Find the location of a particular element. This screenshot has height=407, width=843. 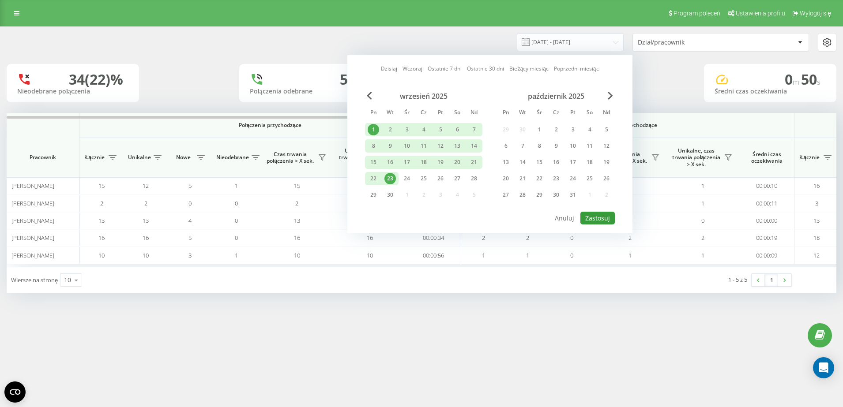

div: 5 is located at coordinates (607, 130).